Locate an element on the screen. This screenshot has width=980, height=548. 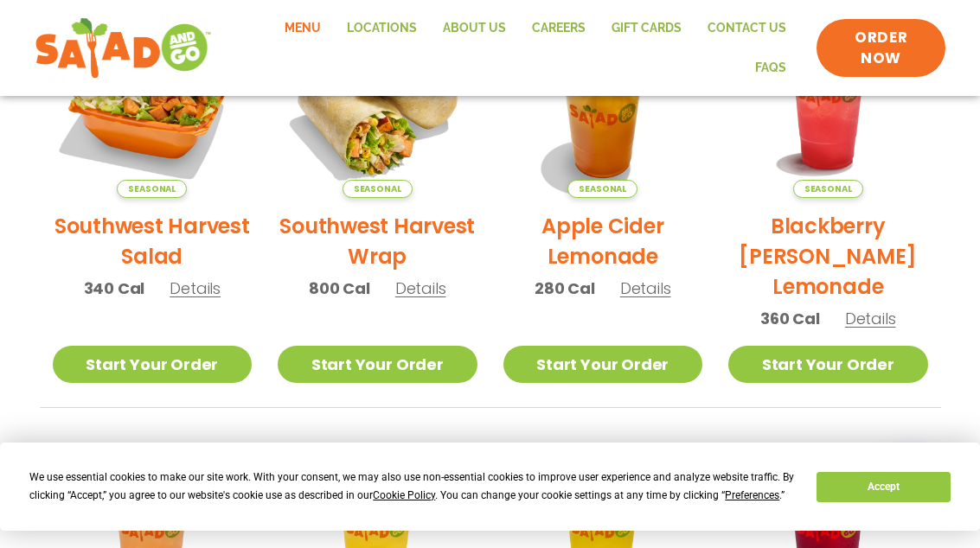
span: 280 Cal is located at coordinates (565, 288).